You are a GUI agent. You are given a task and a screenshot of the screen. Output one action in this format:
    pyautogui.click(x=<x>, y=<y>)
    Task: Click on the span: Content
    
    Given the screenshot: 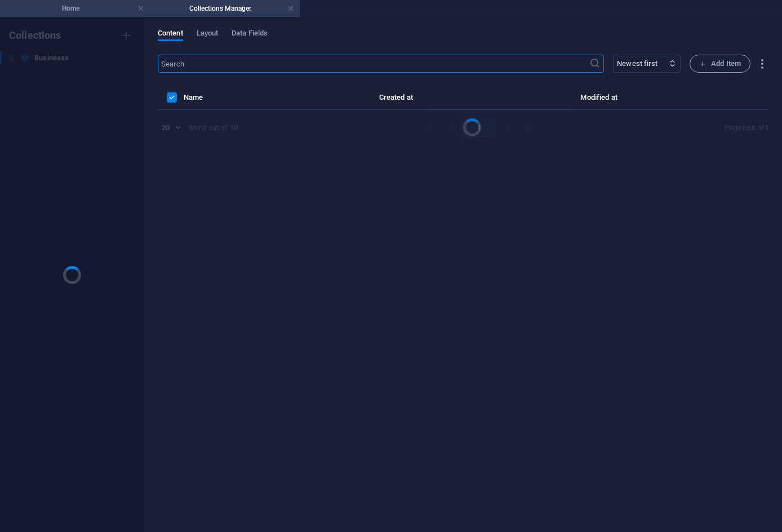 What is the action you would take?
    pyautogui.click(x=170, y=34)
    